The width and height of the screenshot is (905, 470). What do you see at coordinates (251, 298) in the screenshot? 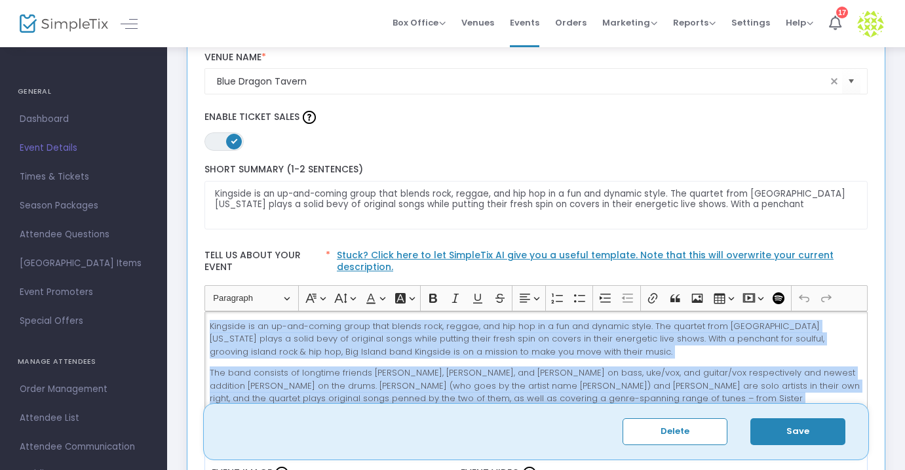
I see `button: Paragraph` at bounding box center [251, 298].